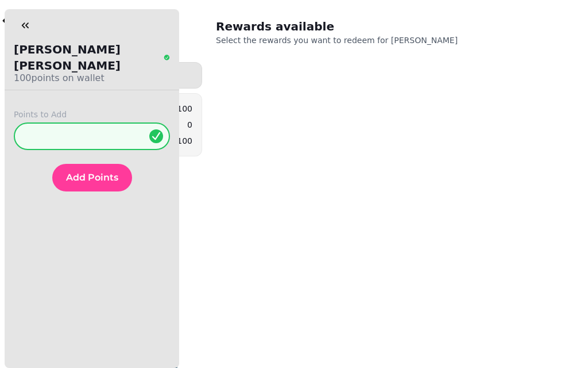  Describe the element at coordinates (92, 177) in the screenshot. I see `span: Add Points` at that location.